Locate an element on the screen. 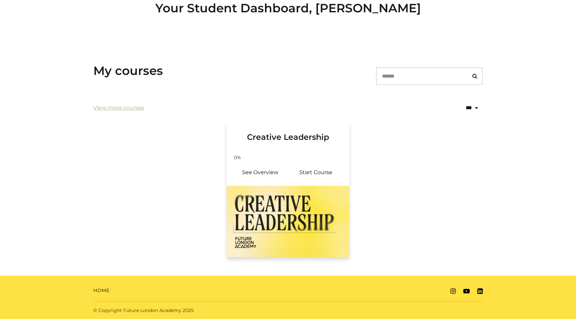 The image size is (576, 319). a: Creative Leadership: See Overview is located at coordinates (260, 173).